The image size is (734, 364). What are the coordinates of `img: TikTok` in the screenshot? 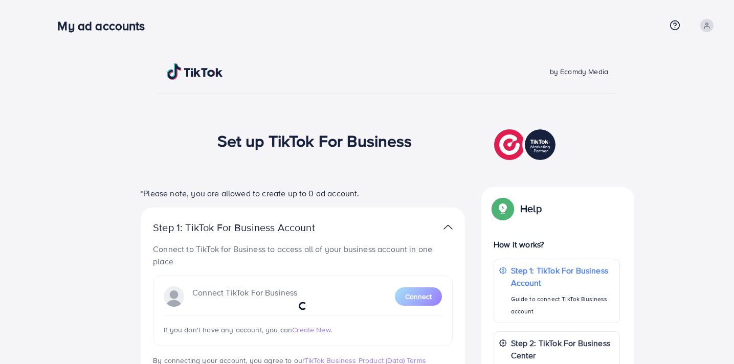 It's located at (195, 72).